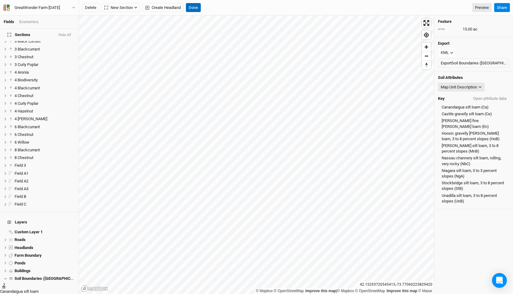 The image size is (513, 294). I want to click on div: 3 Chestnut, so click(45, 57).